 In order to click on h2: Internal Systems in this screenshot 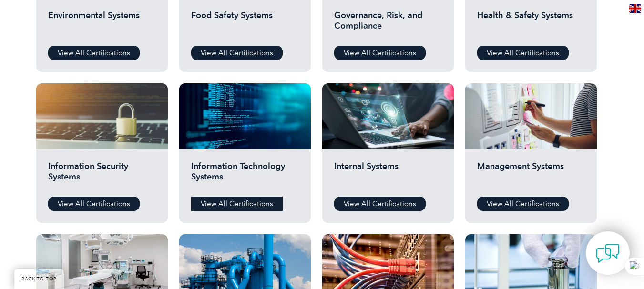, I will do `click(388, 175)`.